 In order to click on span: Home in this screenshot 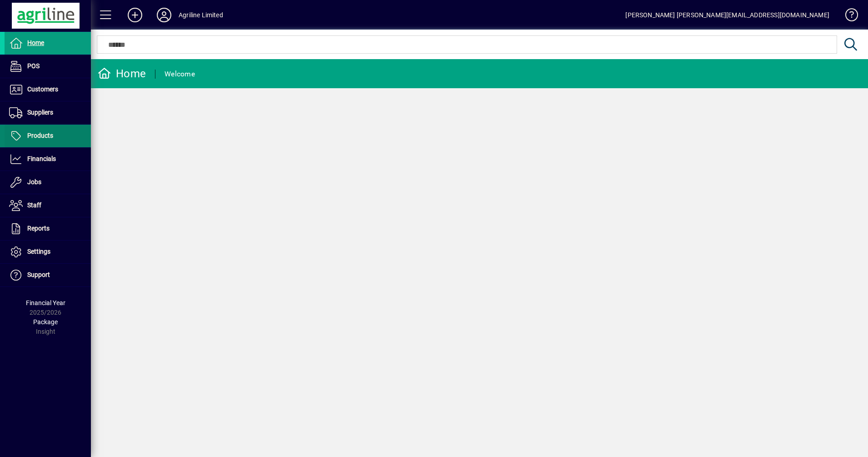, I will do `click(35, 43)`.